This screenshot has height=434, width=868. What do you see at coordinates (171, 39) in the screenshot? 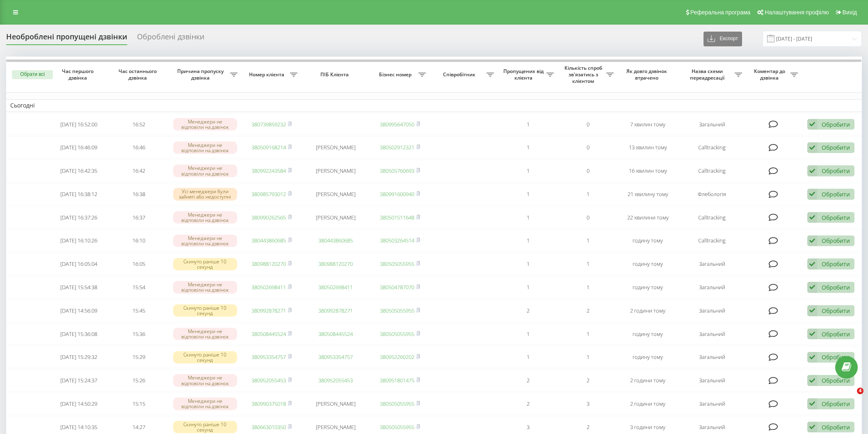
I see `div: Оброблені дзвінки` at bounding box center [171, 39].